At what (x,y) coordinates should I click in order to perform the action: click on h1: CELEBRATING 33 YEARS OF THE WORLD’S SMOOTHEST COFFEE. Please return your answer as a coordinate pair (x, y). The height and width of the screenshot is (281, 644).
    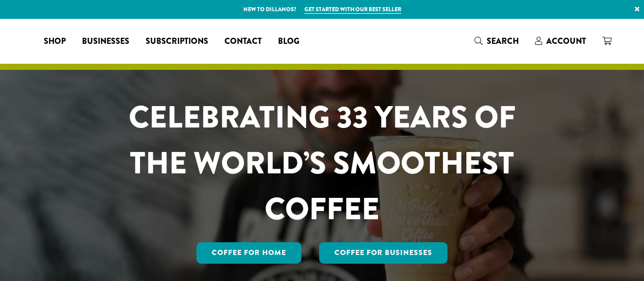
    Looking at the image, I should click on (322, 163).